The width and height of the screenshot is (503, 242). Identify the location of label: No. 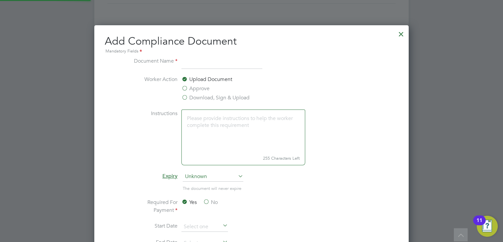
(210, 202).